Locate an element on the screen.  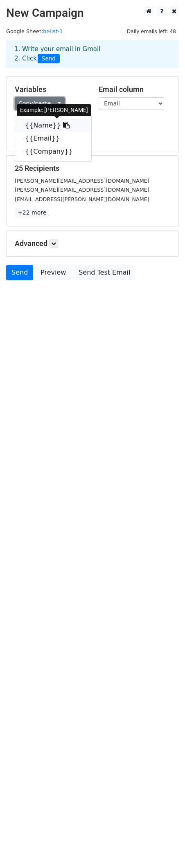
a: hr-list-1 is located at coordinates (52, 31).